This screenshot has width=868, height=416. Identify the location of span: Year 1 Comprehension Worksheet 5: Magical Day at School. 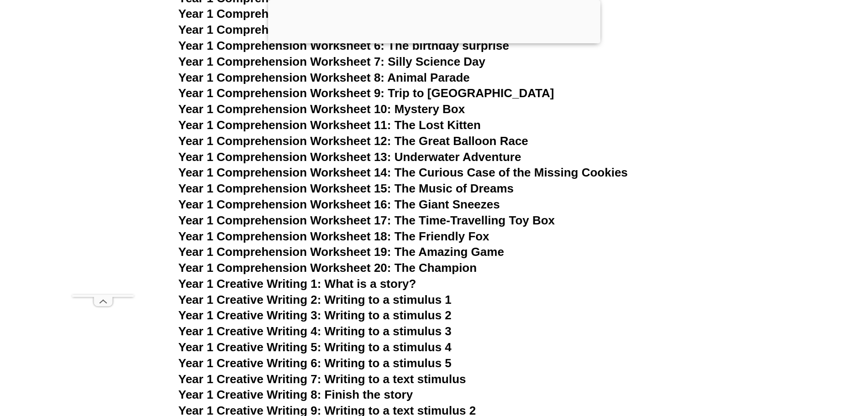
(346, 30).